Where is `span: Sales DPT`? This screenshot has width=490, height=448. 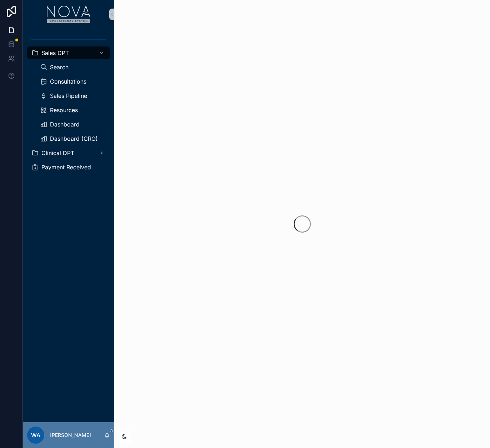 span: Sales DPT is located at coordinates (55, 53).